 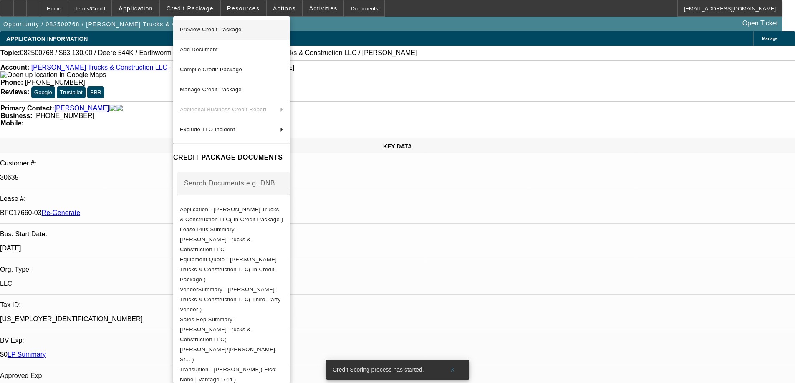 What do you see at coordinates (230, 183) in the screenshot?
I see `mat-label: Search Documents e.g. DNB` at bounding box center [230, 183].